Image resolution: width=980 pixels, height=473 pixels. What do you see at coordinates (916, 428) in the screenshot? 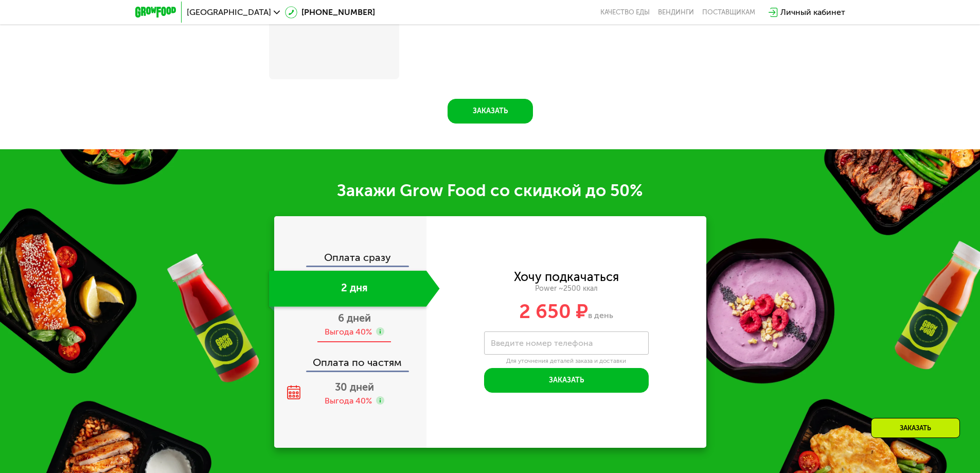
I see `div: Заказать` at bounding box center [916, 428].